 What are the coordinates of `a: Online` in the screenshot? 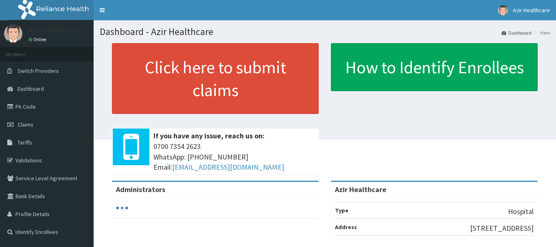 It's located at (38, 39).